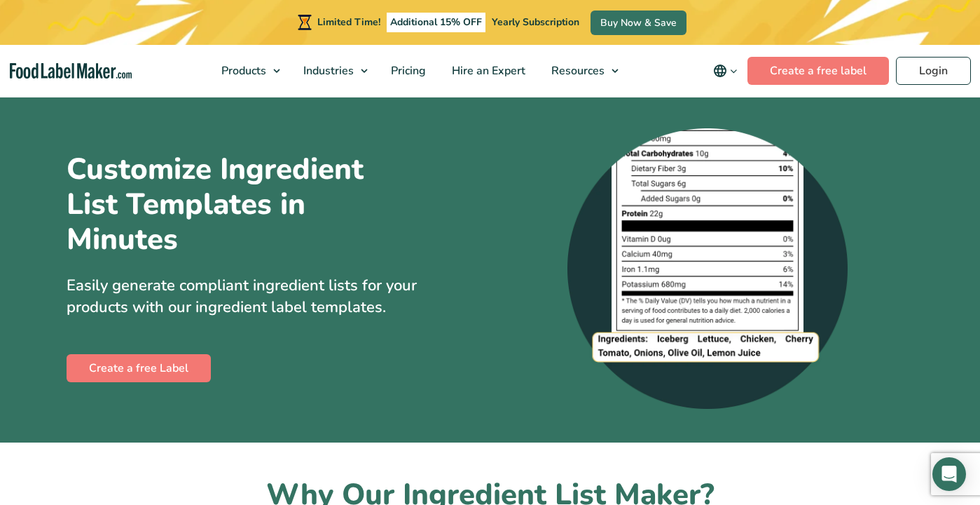  What do you see at coordinates (327, 70) in the screenshot?
I see `span: Industries` at bounding box center [327, 70].